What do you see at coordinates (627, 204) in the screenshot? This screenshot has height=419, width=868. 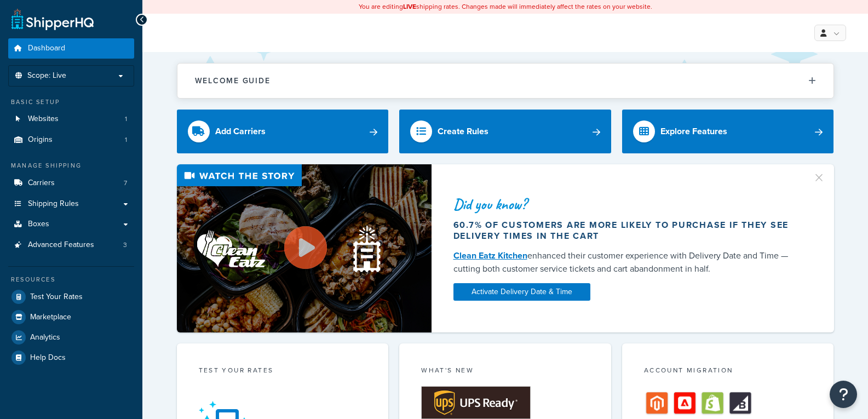 I see `div: Did you know?` at bounding box center [627, 204].